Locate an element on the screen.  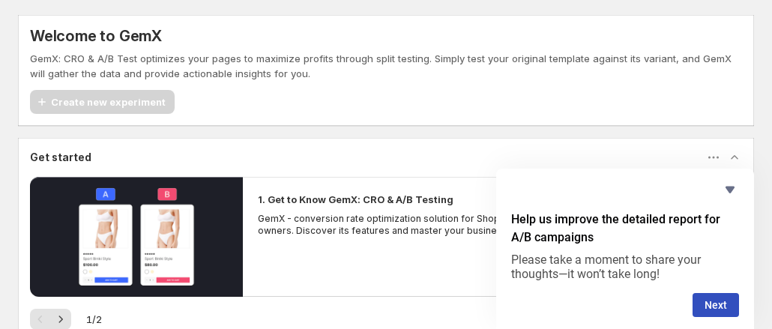
p: GemX - conversion rate optimization solution for Shopify store owners. Discover its features and ... is located at coordinates (402, 225).